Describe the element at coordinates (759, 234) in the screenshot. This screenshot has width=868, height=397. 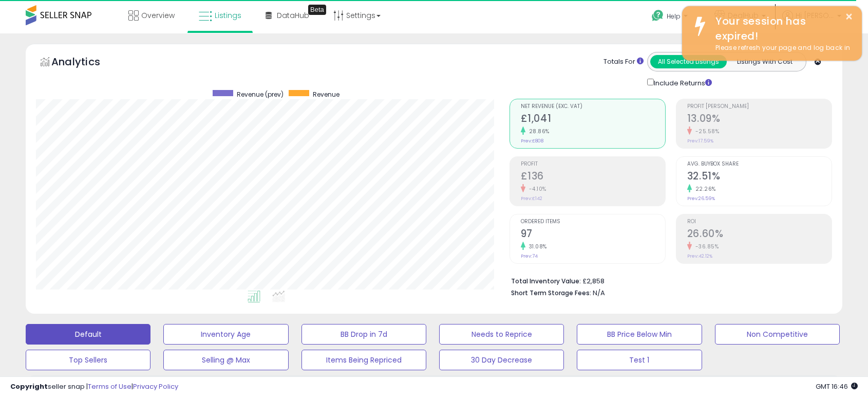
I see `h2: 26.60%` at that location.